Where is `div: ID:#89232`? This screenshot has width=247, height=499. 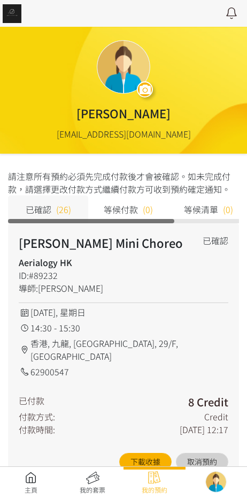
div: ID:#89232 is located at coordinates (103, 275).